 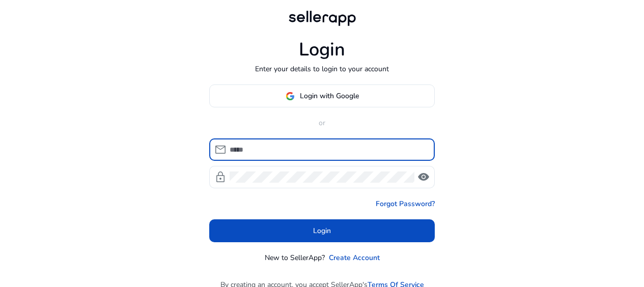 I want to click on a: Create Account, so click(x=354, y=258).